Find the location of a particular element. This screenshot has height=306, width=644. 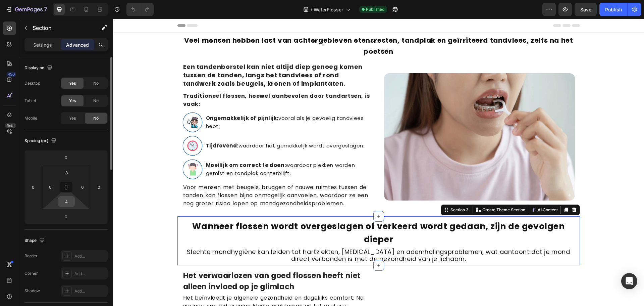

strong: Traditioneel flossen, hoewel aanbevolen door tandartsen, is vaak: is located at coordinates (163, 81).